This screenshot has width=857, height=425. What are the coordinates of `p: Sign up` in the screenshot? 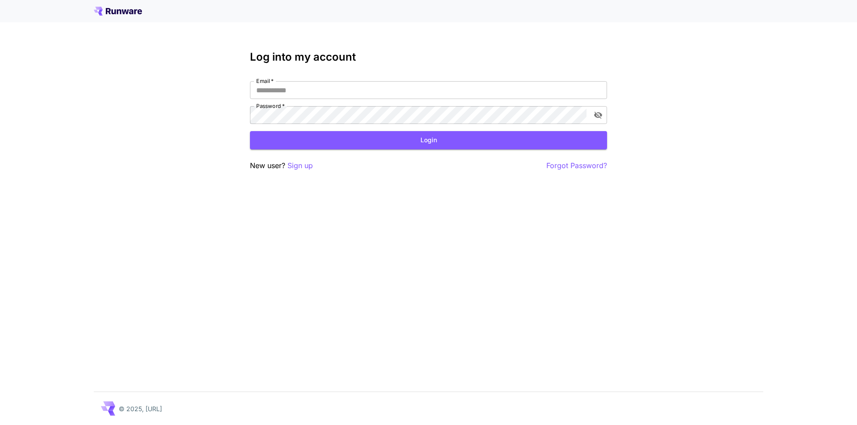 It's located at (300, 166).